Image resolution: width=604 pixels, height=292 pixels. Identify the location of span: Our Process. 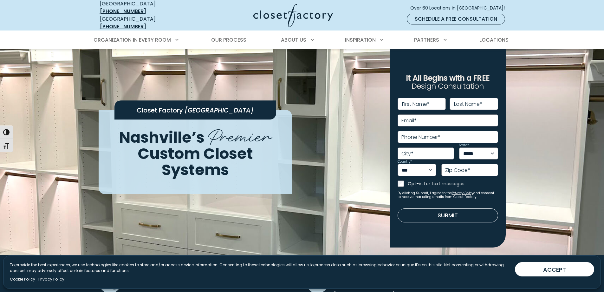
(229, 40).